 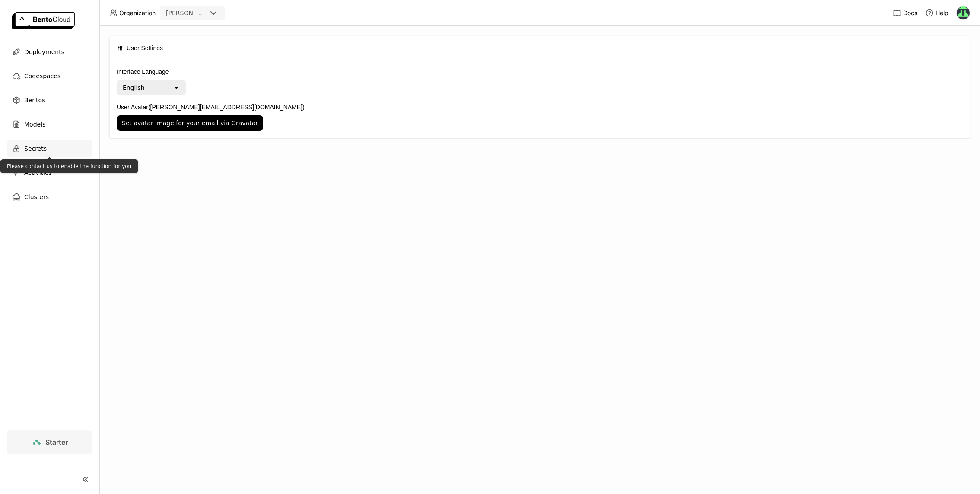 I want to click on a: Docs, so click(x=905, y=13).